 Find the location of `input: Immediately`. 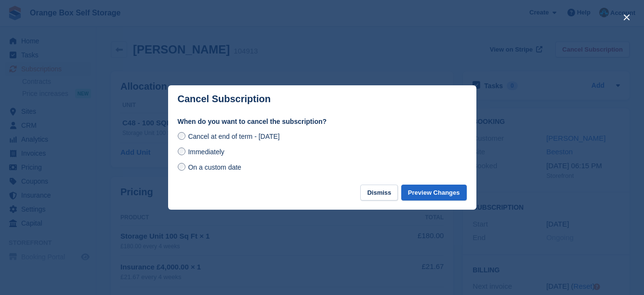

input: Immediately is located at coordinates (181, 151).